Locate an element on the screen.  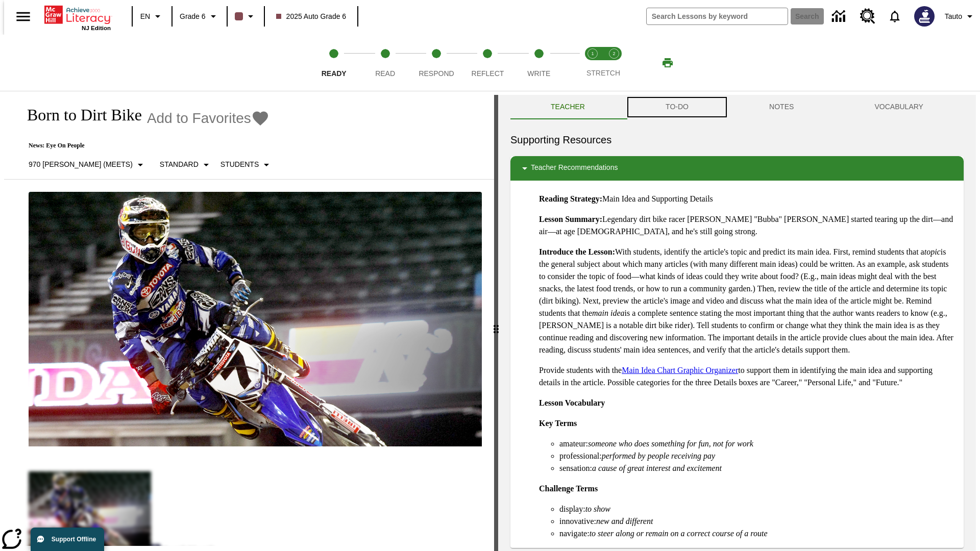
button: Print is located at coordinates (667, 63).